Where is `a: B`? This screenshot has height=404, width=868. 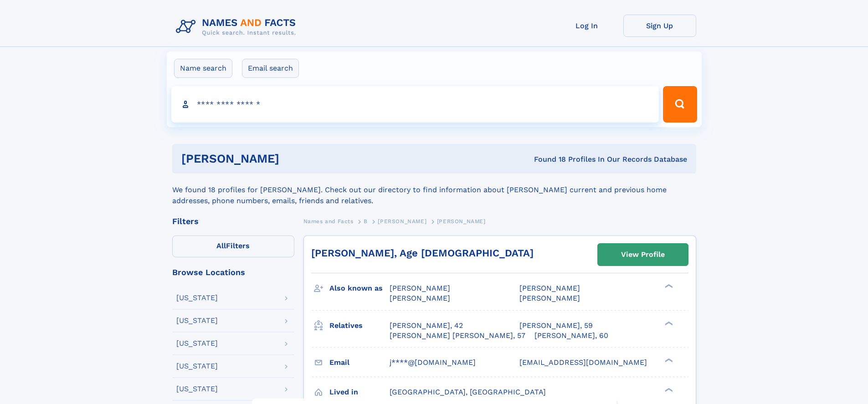
a: B is located at coordinates (366, 221).